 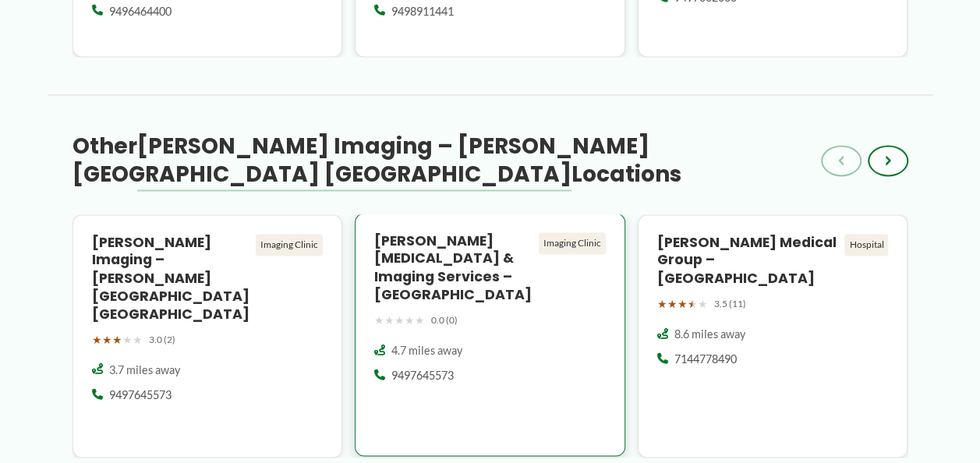 What do you see at coordinates (866, 245) in the screenshot?
I see `div: Hospital` at bounding box center [866, 245].